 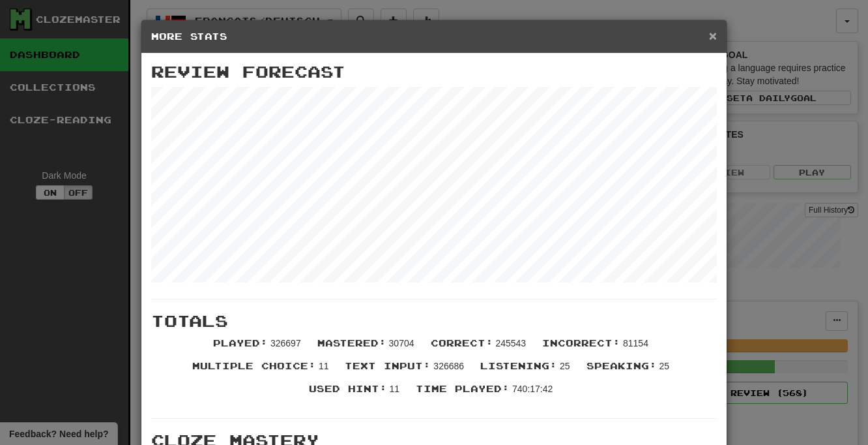 What do you see at coordinates (258, 348) in the screenshot?
I see `li: 326697` at bounding box center [258, 348].